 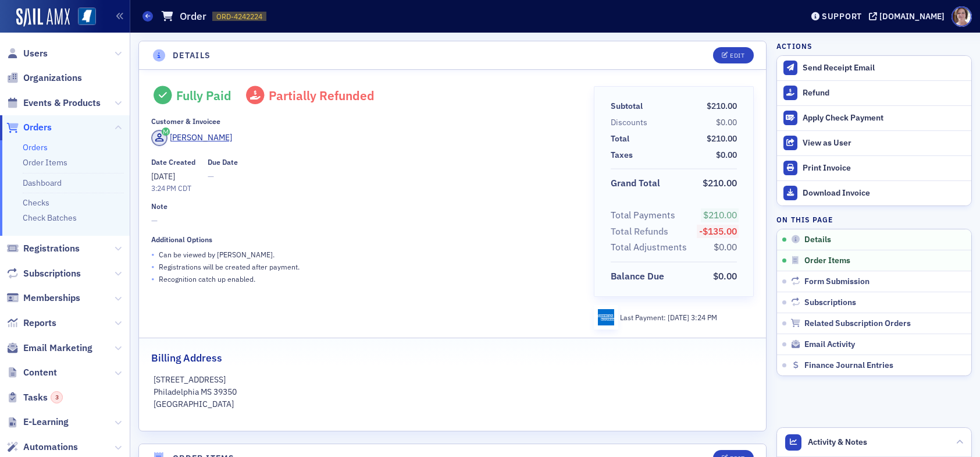 What do you see at coordinates (42, 183) in the screenshot?
I see `a: Dashboard` at bounding box center [42, 183].